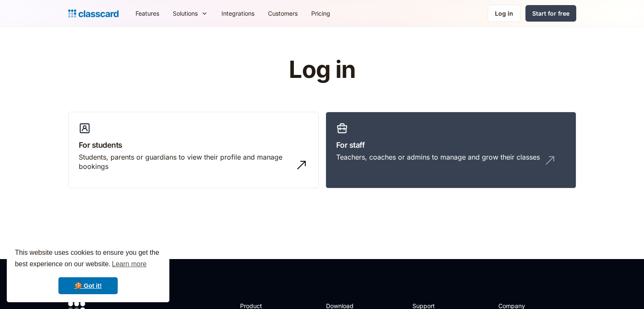  I want to click on a: Customers, so click(282, 13).